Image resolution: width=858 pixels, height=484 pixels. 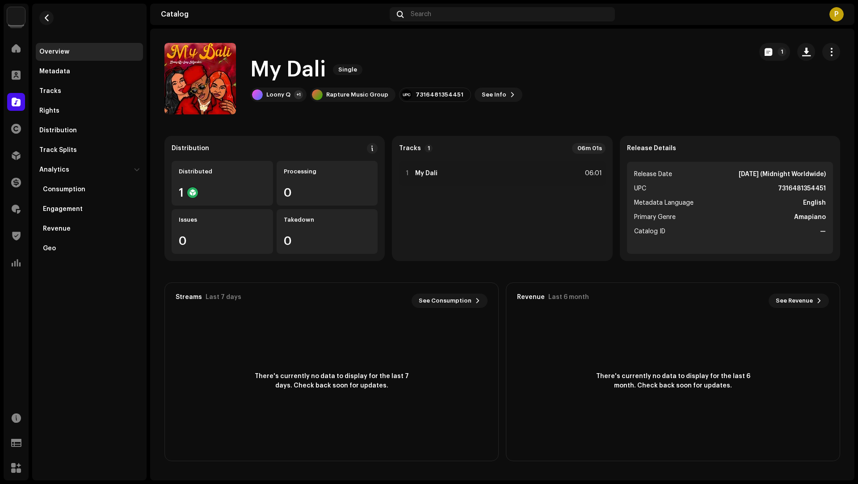 What do you see at coordinates (592, 173) in the screenshot?
I see `div: 06:01` at bounding box center [592, 173].